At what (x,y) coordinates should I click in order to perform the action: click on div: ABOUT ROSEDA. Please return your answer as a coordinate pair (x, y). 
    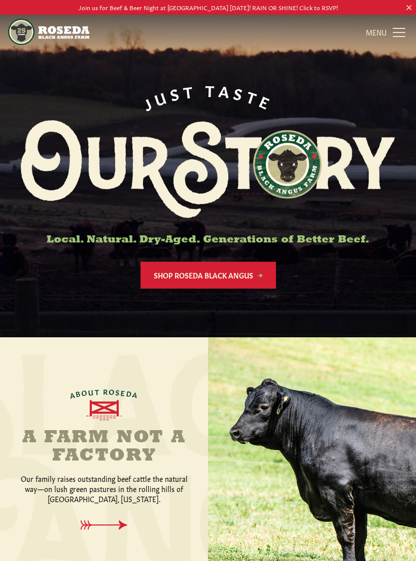
    Looking at the image, I should click on (104, 393).